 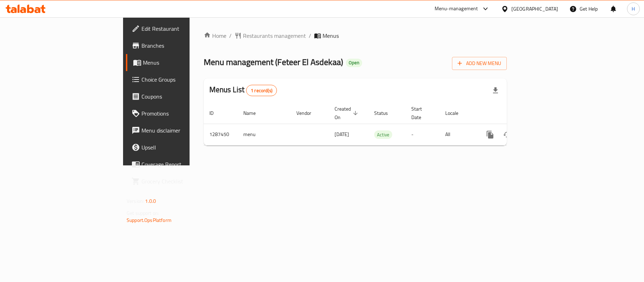 I want to click on a: Coverage Report, so click(x=179, y=165).